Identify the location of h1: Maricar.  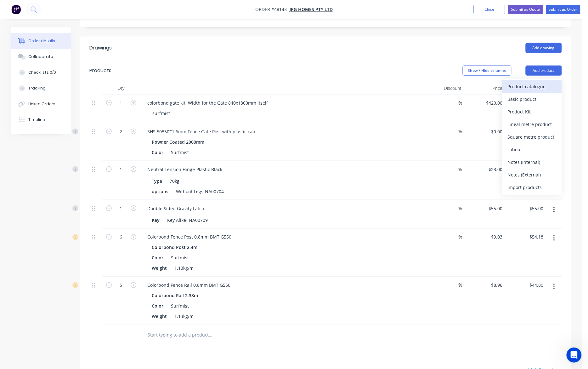
(40, 5).